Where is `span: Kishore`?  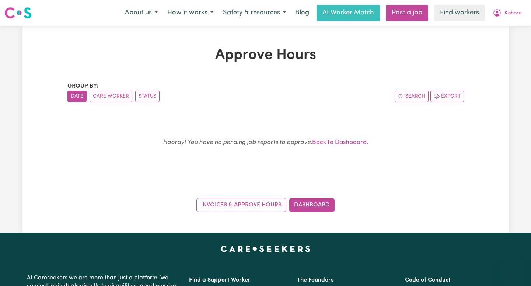
span: Kishore is located at coordinates (513, 13).